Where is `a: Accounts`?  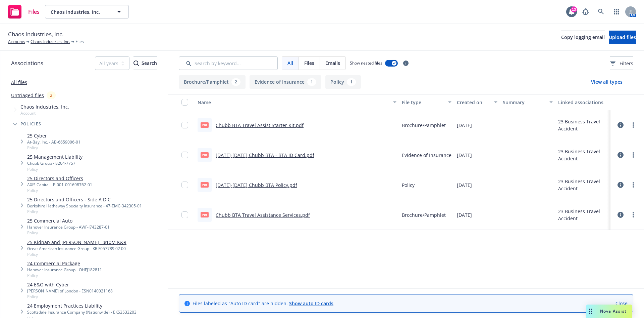
a: Accounts is located at coordinates (16, 41).